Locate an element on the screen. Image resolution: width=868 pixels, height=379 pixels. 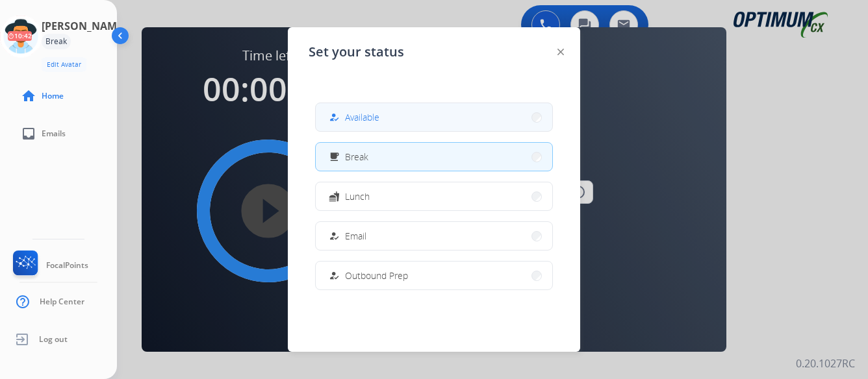
span: Break is located at coordinates (356, 156).